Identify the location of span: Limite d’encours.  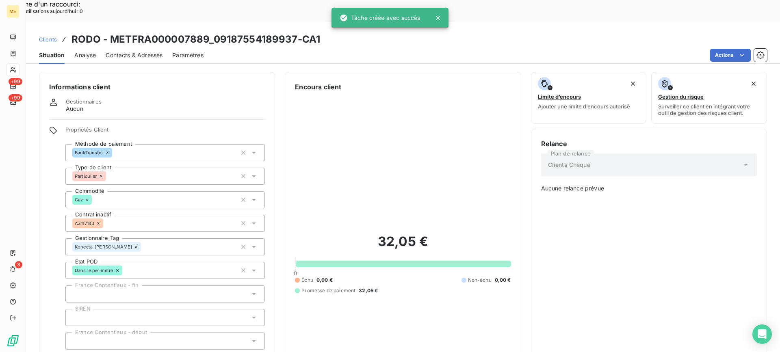
(559, 97).